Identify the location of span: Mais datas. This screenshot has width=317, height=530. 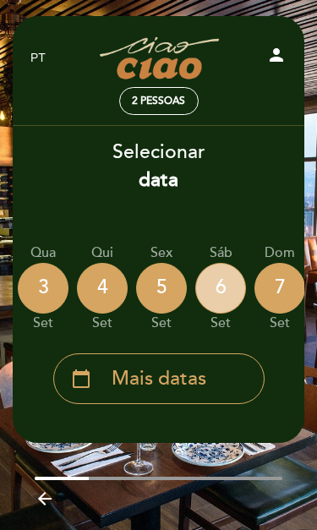
(159, 379).